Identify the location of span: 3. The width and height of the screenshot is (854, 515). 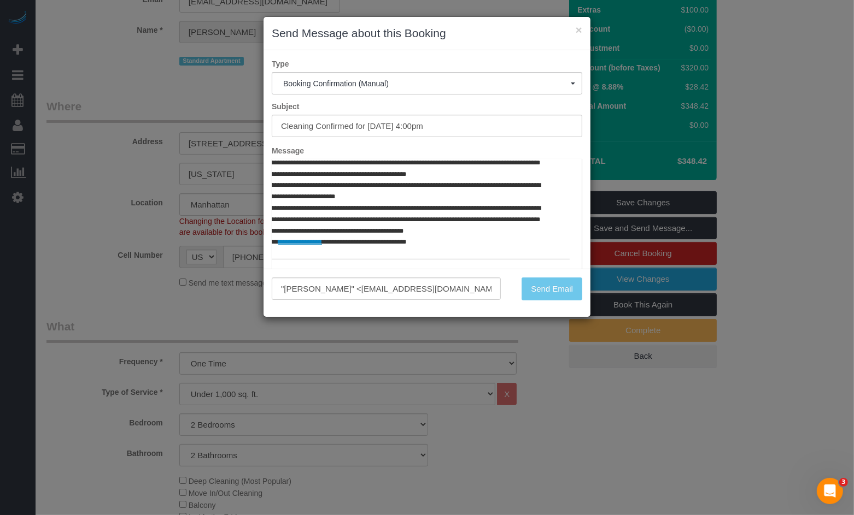
(843, 483).